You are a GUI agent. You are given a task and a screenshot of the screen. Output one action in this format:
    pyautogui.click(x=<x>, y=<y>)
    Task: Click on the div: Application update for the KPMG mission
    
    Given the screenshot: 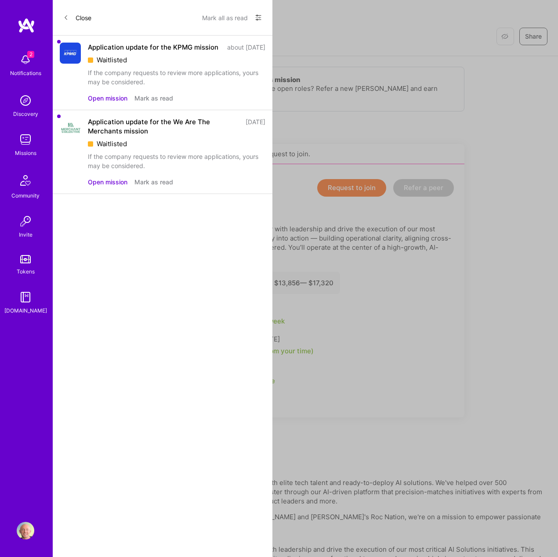 What is the action you would take?
    pyautogui.click(x=153, y=47)
    